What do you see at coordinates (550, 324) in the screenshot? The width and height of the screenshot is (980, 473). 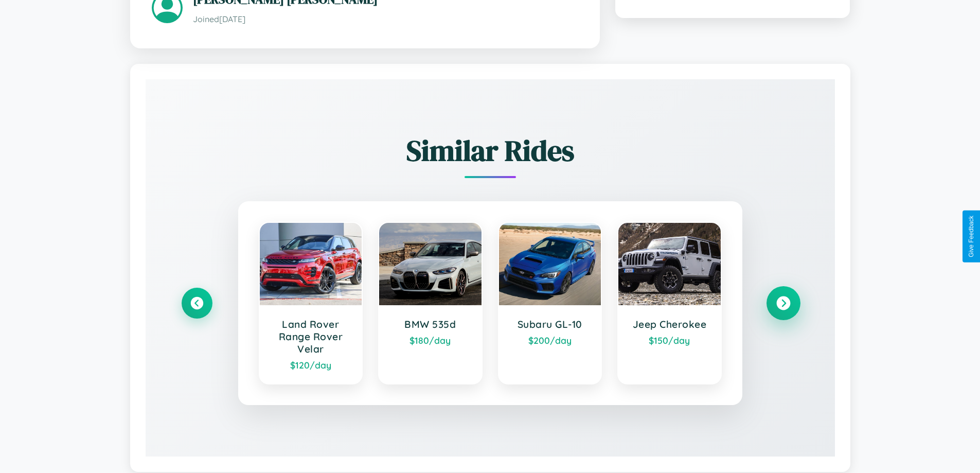 I see `h3: Subaru GL-10` at bounding box center [550, 324].